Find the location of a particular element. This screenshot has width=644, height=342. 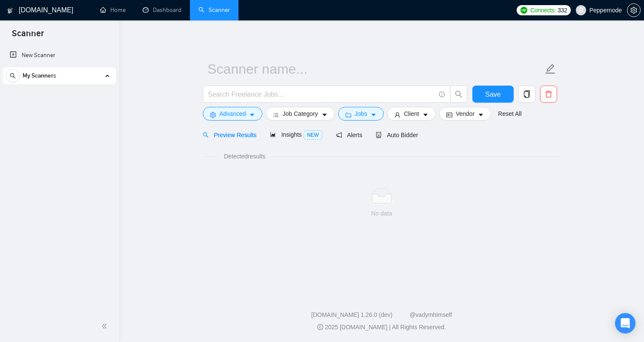

span: Advanced is located at coordinates (232, 114).